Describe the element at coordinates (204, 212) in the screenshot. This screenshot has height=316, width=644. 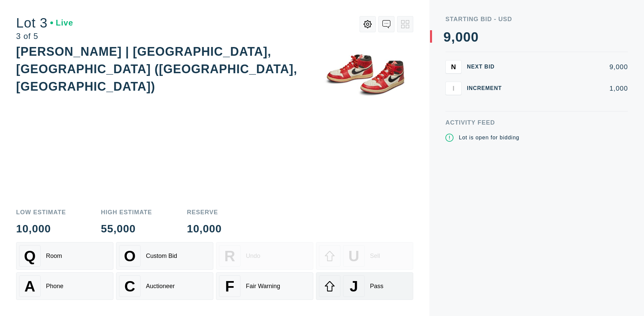
I see `div: Reserve` at that location.